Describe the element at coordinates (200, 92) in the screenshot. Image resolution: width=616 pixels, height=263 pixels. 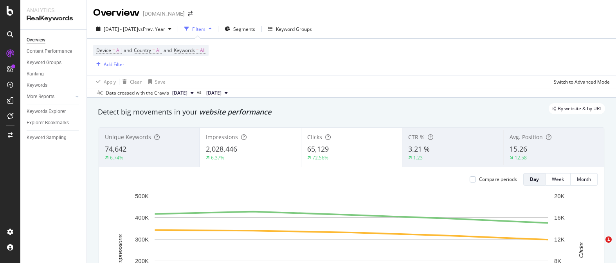
I see `span: vs` at that location.